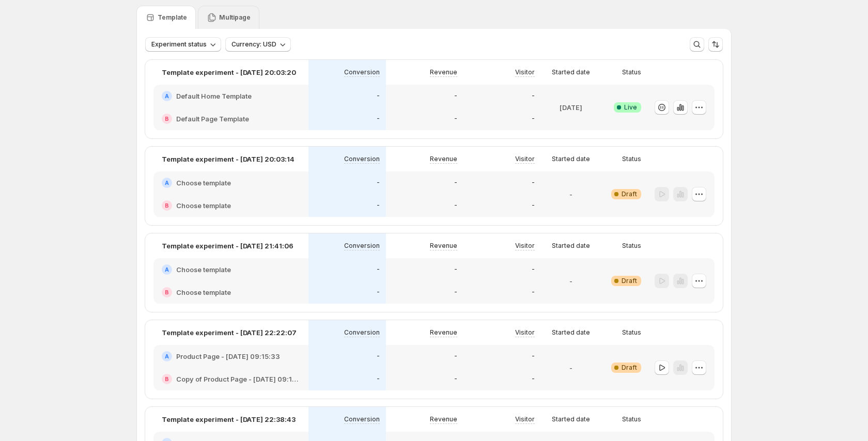  Describe the element at coordinates (631, 107) in the screenshot. I see `span: Live` at that location.